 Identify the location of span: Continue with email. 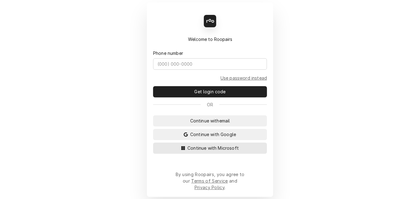
(210, 120).